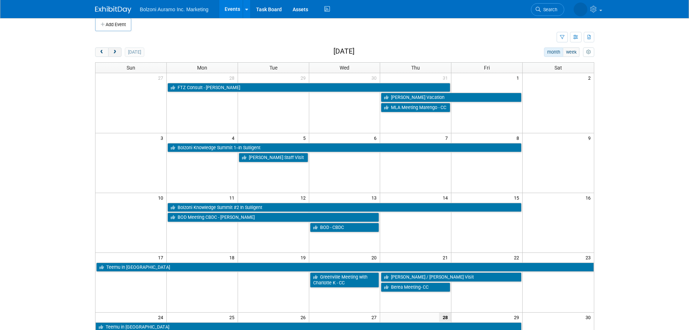 This screenshot has height=330, width=689. Describe the element at coordinates (581, 9) in the screenshot. I see `img: Casey Coats` at that location.